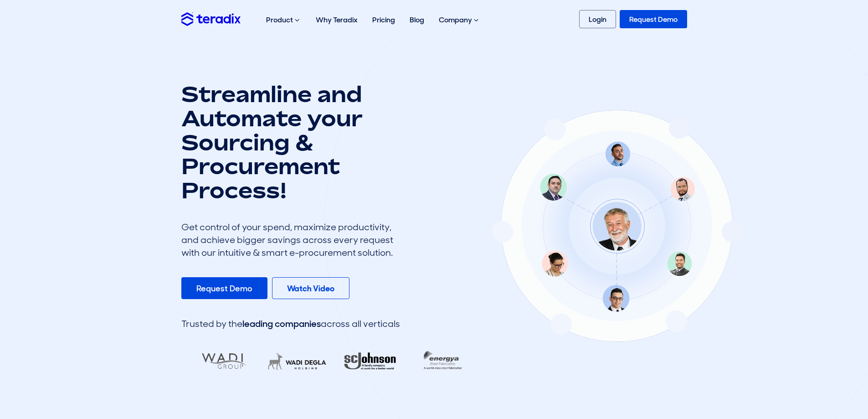  I want to click on img: Teradix logo, so click(211, 19).